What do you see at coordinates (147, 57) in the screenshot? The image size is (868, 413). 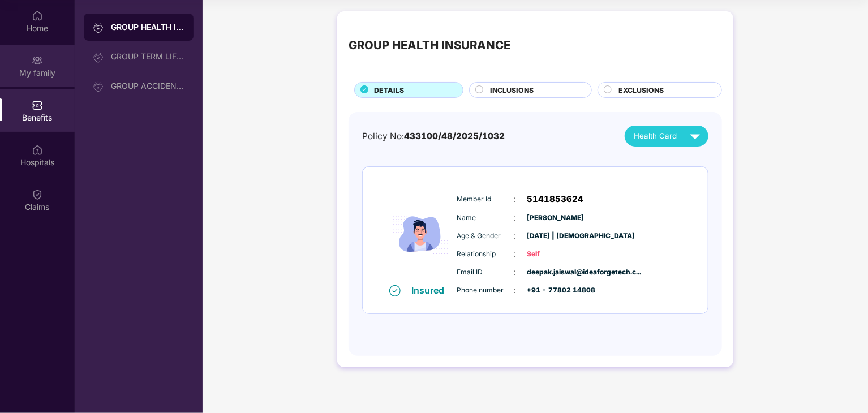 I see `div: GROUP TERM LIFE INSURANCE` at bounding box center [147, 57].